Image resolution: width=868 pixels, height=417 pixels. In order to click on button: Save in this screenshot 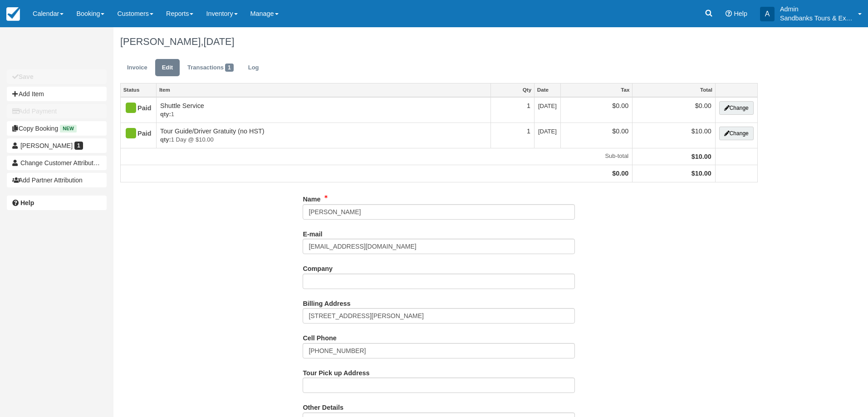, I will do `click(57, 77)`.